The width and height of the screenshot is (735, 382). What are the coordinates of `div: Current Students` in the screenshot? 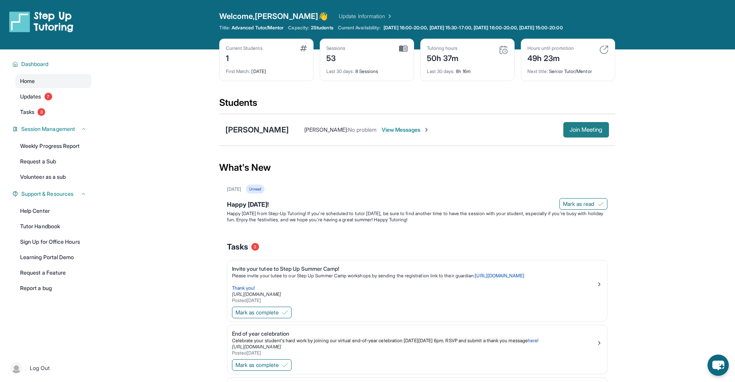 It's located at (244, 48).